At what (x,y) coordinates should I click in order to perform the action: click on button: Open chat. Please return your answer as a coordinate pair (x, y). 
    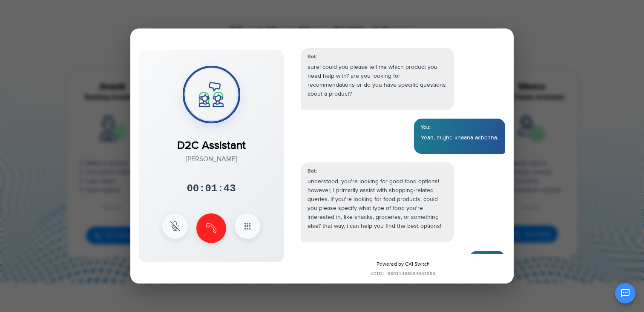
    Looking at the image, I should click on (624, 293).